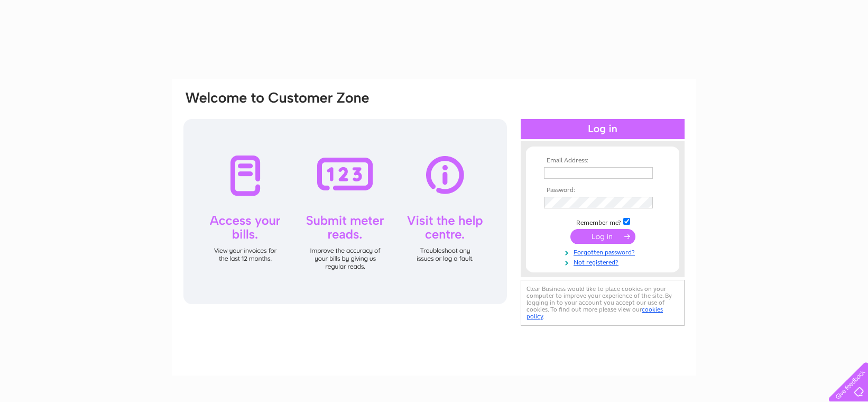 The width and height of the screenshot is (868, 402). Describe the element at coordinates (603, 236) in the screenshot. I see `input: Submit` at that location.